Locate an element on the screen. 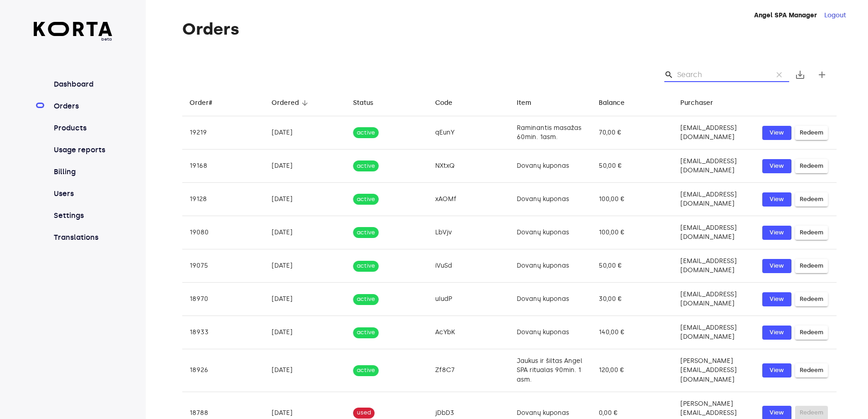 Image resolution: width=868 pixels, height=419 pixels. a: Users is located at coordinates (82, 194).